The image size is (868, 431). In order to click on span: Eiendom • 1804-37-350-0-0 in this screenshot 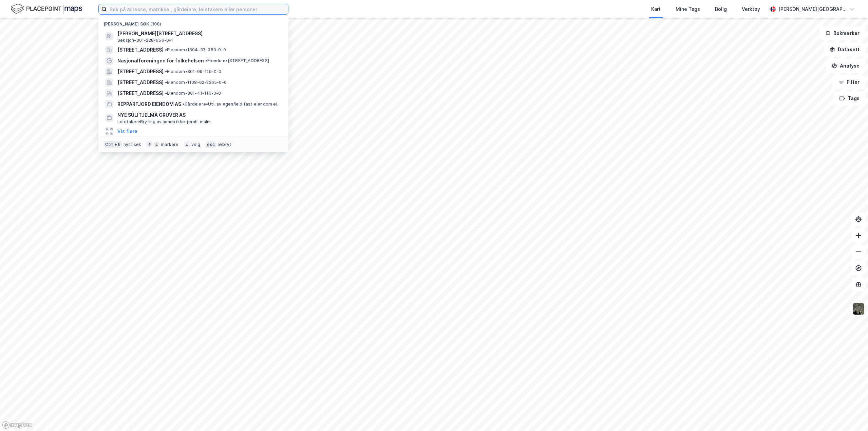, I will do `click(195, 50)`.